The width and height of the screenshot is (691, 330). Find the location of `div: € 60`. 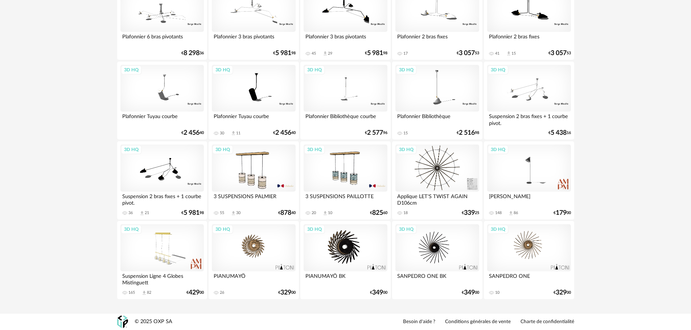

div: € 60 is located at coordinates (379, 213).